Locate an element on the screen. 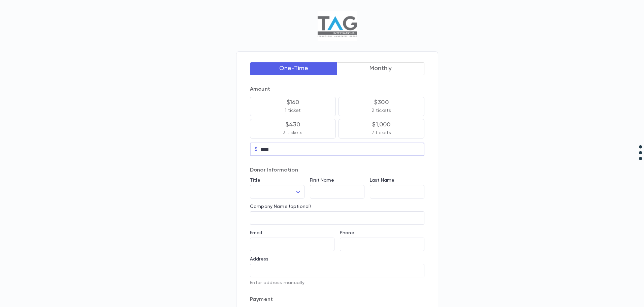 The image size is (644, 307). button: One-Time is located at coordinates (294, 69).